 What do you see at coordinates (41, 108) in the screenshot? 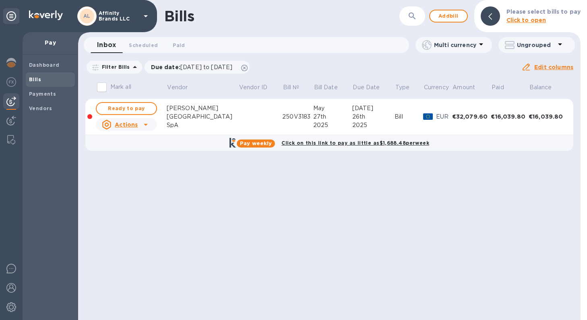
I see `b: Vendors` at bounding box center [41, 108].